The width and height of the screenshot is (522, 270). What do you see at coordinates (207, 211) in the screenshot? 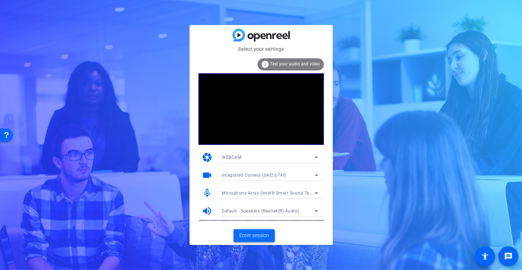
I see `mat-icon: volume_up` at bounding box center [207, 211].